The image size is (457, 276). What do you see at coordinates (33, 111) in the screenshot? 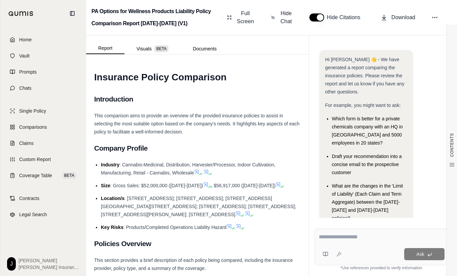
I see `span: Single Policy` at bounding box center [33, 111].